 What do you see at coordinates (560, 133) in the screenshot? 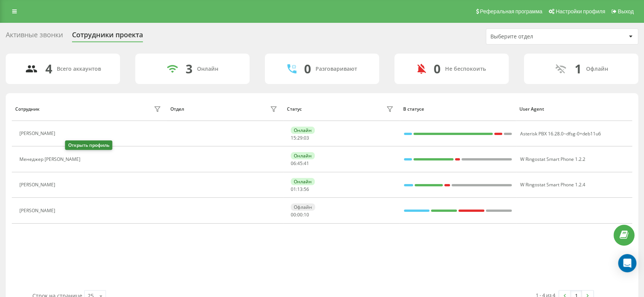
I see `span: Asterisk PBX 16.28.0~dfsg-0+deb11u6` at bounding box center [560, 133].